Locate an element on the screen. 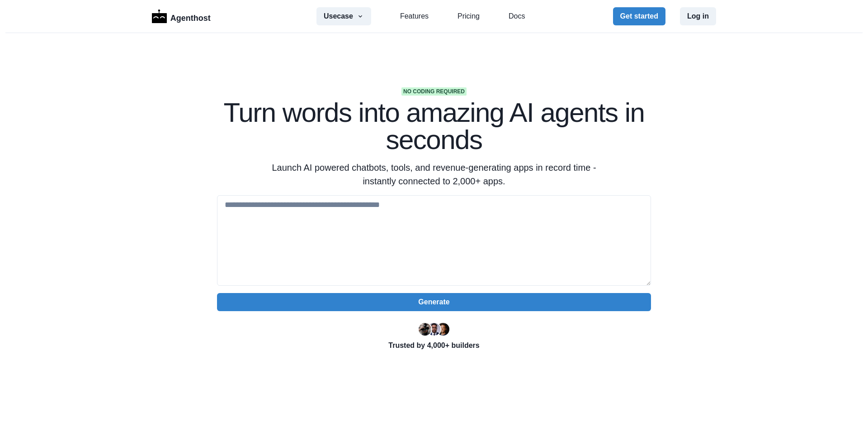 The image size is (868, 428). a: Pricing is located at coordinates (468, 16).